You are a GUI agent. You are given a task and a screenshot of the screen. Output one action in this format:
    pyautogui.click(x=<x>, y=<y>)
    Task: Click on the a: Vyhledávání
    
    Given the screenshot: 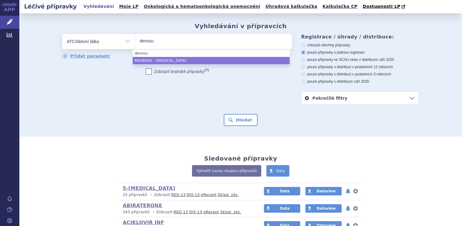 What is the action you would take?
    pyautogui.click(x=99, y=6)
    